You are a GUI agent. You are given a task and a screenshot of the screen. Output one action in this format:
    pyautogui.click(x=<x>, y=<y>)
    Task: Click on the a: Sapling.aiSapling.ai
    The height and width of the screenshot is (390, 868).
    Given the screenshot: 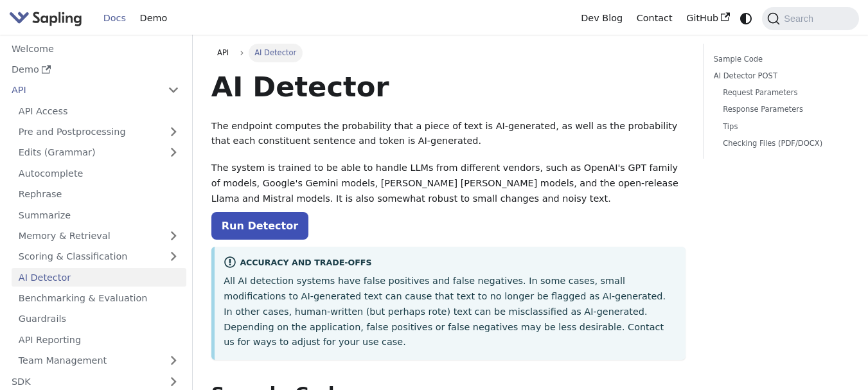 What is the action you would take?
    pyautogui.click(x=47, y=18)
    